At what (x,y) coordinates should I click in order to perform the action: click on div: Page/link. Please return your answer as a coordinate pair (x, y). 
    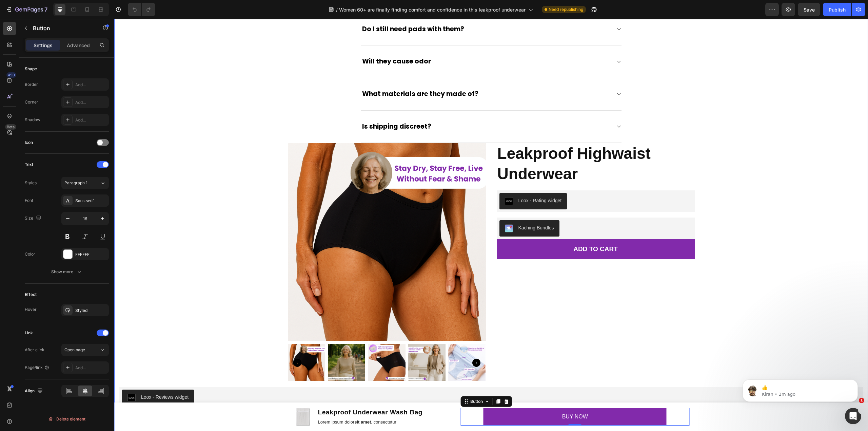
    Looking at the image, I should click on (37, 367).